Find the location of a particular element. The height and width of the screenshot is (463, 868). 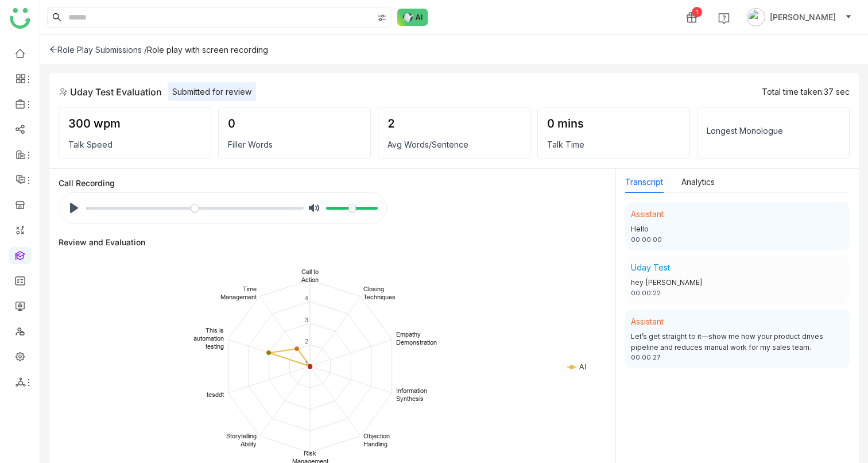

div: Talk Time is located at coordinates (614, 144).